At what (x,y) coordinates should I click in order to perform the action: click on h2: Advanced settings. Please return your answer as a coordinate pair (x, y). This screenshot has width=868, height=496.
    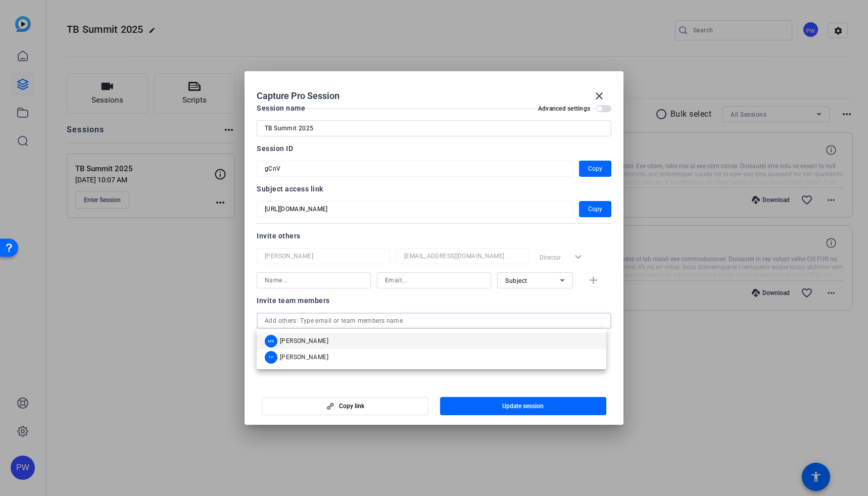
    Looking at the image, I should click on (564, 108).